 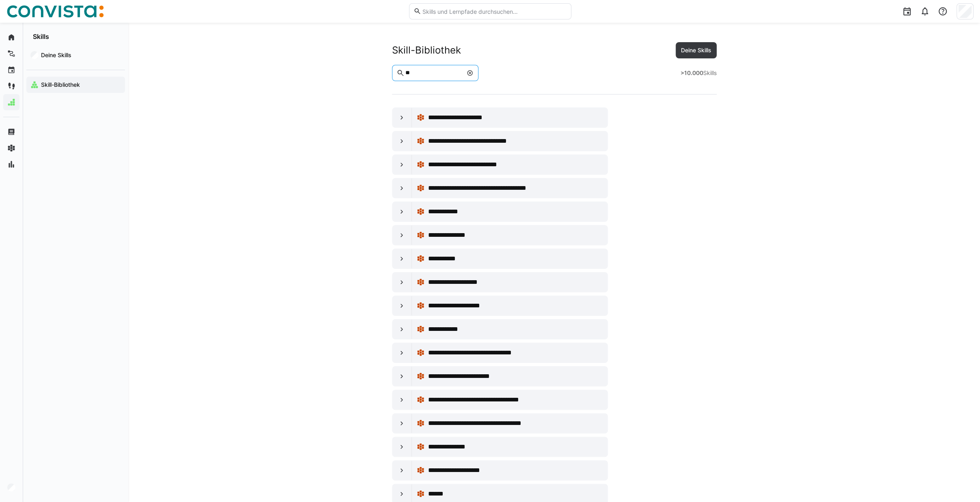 What do you see at coordinates (696, 50) in the screenshot?
I see `button: Deine Skills` at bounding box center [696, 50].